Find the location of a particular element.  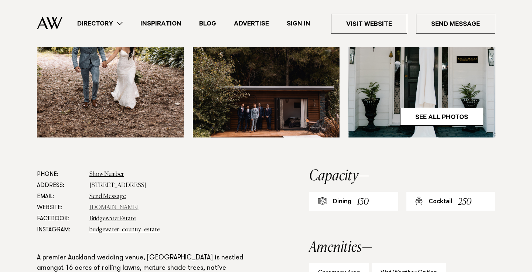

div: Dining is located at coordinates (342, 202).